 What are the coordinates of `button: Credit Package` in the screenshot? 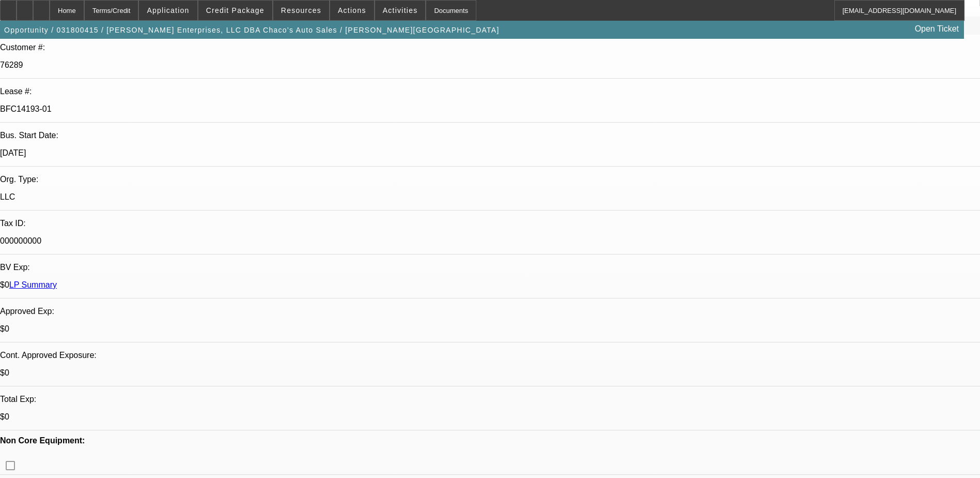 It's located at (235, 10).